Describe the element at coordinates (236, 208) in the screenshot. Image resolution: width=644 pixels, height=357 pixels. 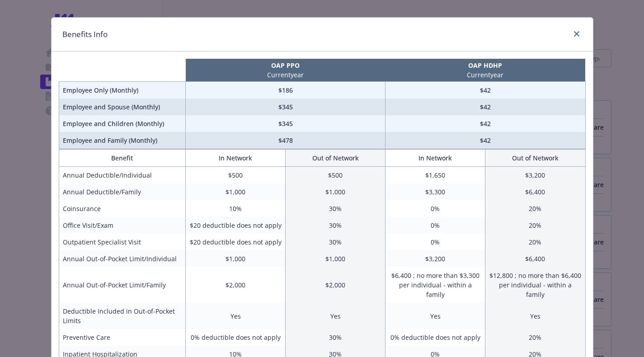
I see `td: 10%` at that location.